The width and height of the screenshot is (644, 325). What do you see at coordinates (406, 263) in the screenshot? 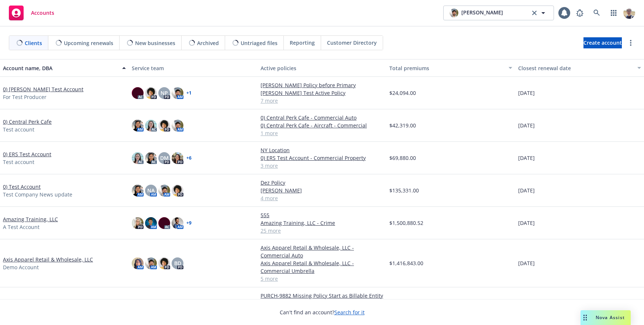
I see `span: $1,416,843.00` at bounding box center [406, 263].